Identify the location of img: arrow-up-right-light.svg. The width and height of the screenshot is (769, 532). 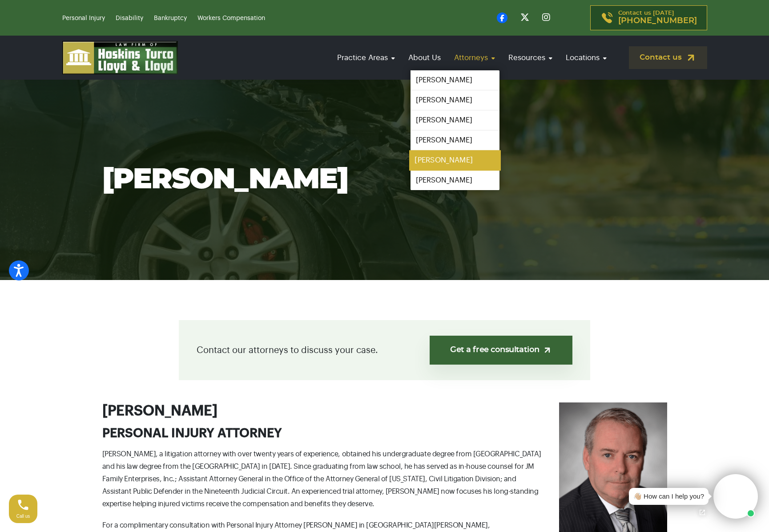
(547, 350).